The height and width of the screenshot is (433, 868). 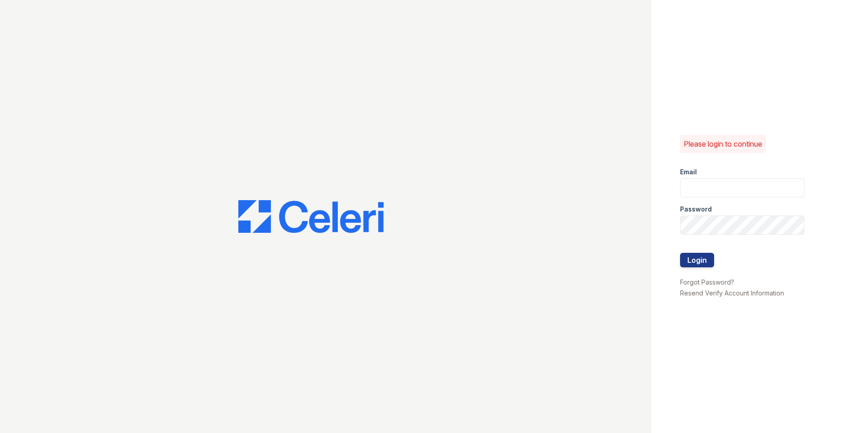 I want to click on label: Email, so click(x=688, y=172).